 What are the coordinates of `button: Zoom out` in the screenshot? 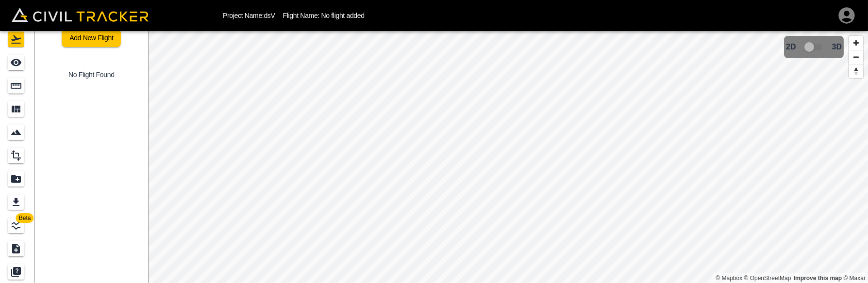 It's located at (856, 57).